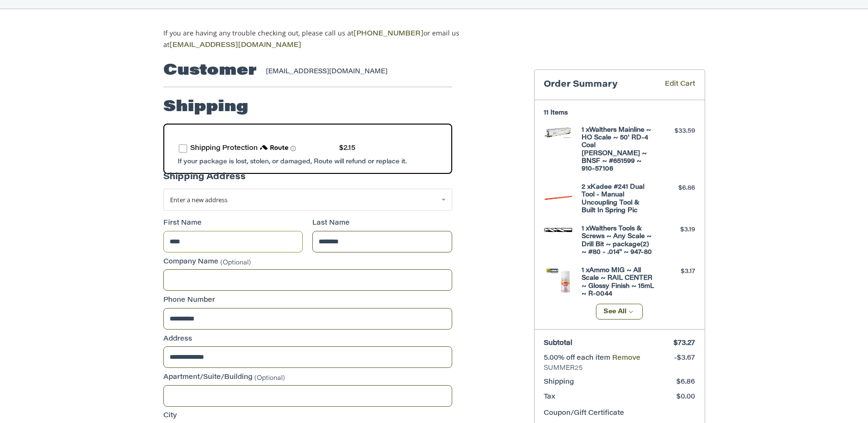 Image resolution: width=868 pixels, height=423 pixels. I want to click on h3: Order Summary, so click(597, 85).